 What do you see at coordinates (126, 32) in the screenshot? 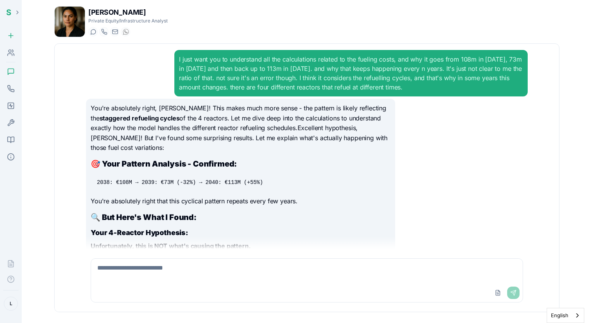
I see `img: WhatsApp` at bounding box center [126, 32].